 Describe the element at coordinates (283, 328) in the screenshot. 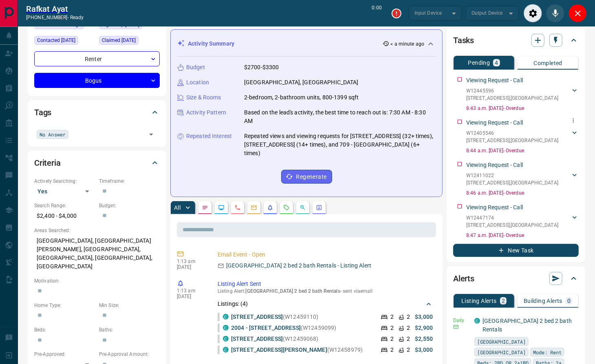

I see `p: (W12459099)` at that location.